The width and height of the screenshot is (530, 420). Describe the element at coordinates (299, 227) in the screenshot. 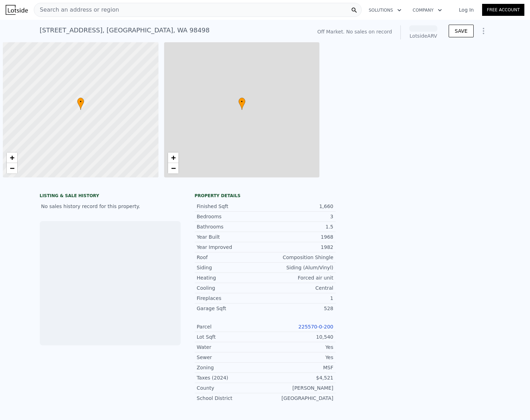

I see `div: 1.5` at that location.